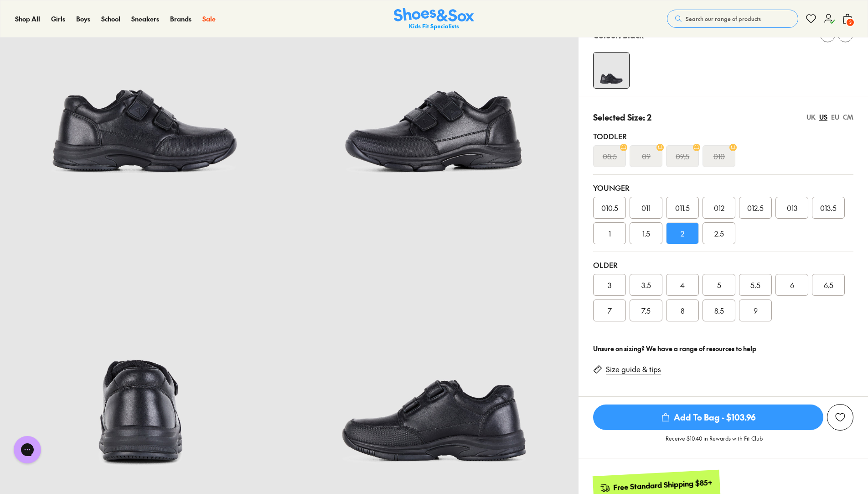  What do you see at coordinates (145, 19) in the screenshot?
I see `a: Sneakers` at bounding box center [145, 19].